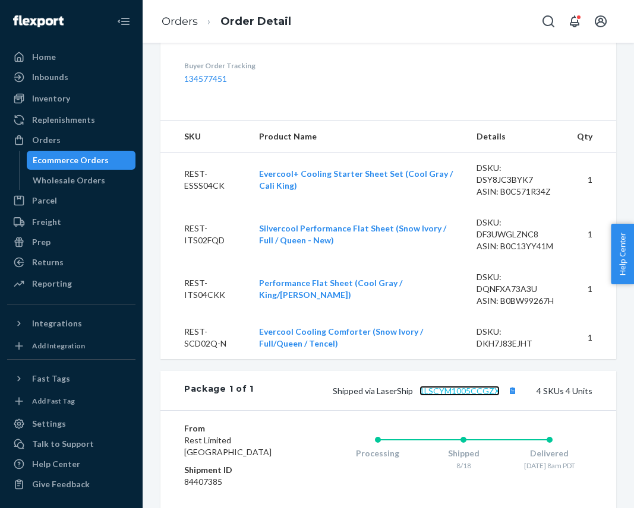 The image size is (634, 508). Describe the element at coordinates (205, 137) in the screenshot. I see `th: SKU` at that location.